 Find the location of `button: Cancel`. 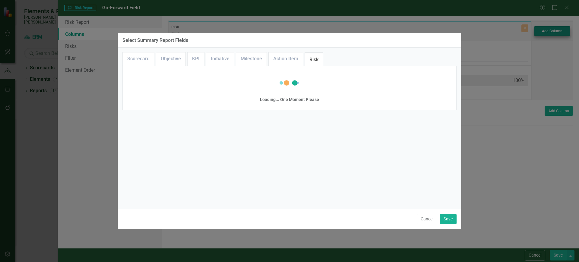

button: Cancel is located at coordinates (427, 219).